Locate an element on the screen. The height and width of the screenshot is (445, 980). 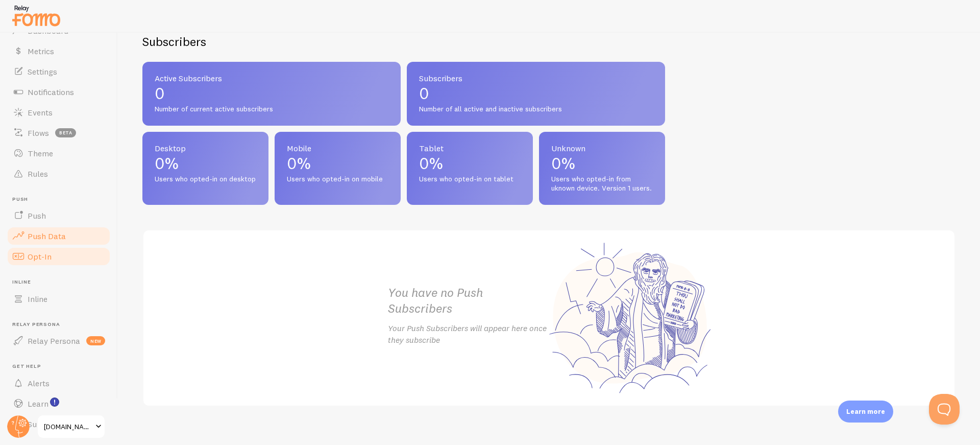
span: Push Data is located at coordinates (47, 236).